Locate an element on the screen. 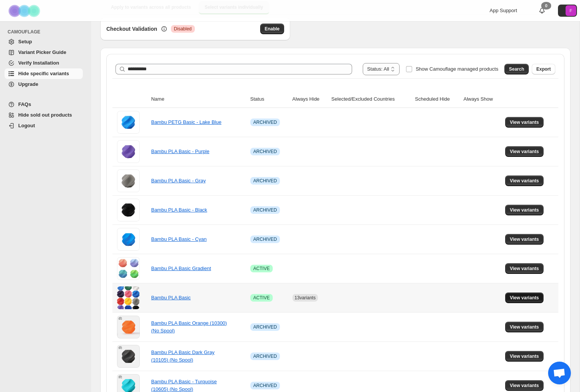  span: Enable is located at coordinates (272, 29).